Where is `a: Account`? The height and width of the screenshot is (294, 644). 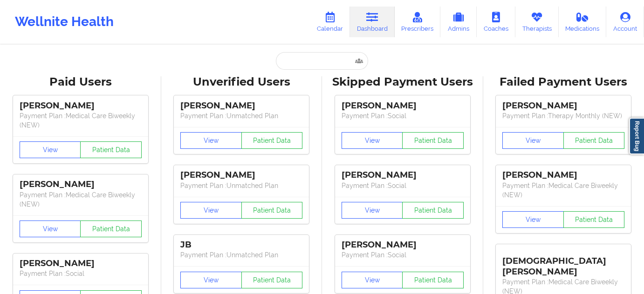 a: Account is located at coordinates (625, 22).